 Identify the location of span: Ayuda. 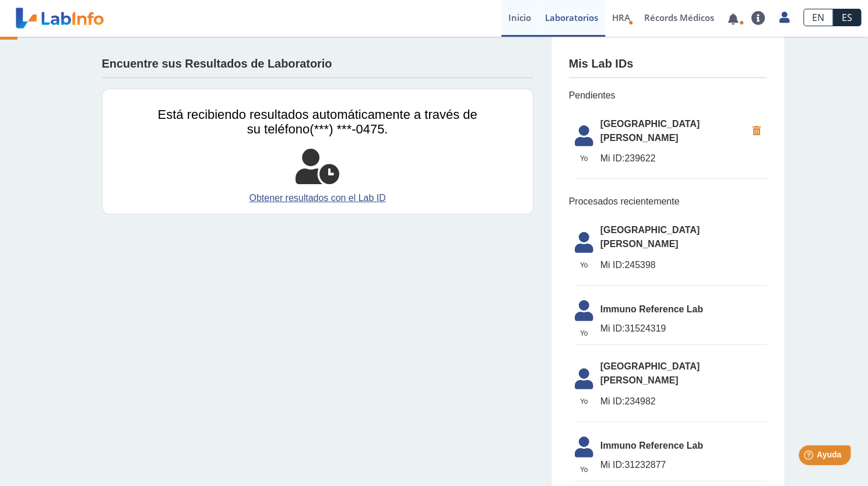
(65, 14).